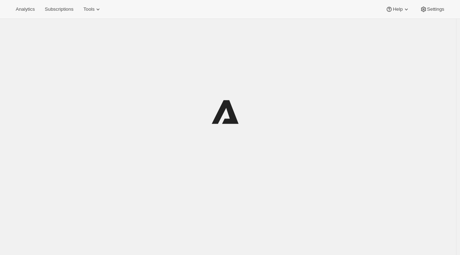  Describe the element at coordinates (92, 9) in the screenshot. I see `button: Tools` at that location.